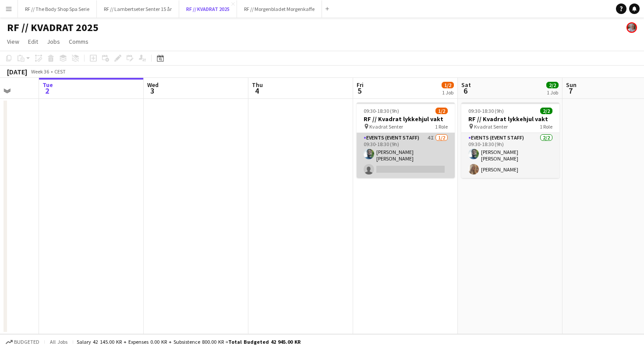  What do you see at coordinates (40, 71) in the screenshot?
I see `span: Week 36` at bounding box center [40, 71].